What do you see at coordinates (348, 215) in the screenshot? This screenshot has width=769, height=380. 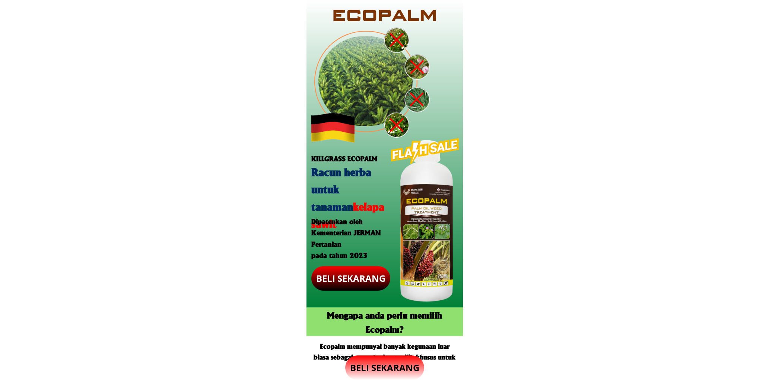 I see `span: kelapa sawit` at bounding box center [348, 215].